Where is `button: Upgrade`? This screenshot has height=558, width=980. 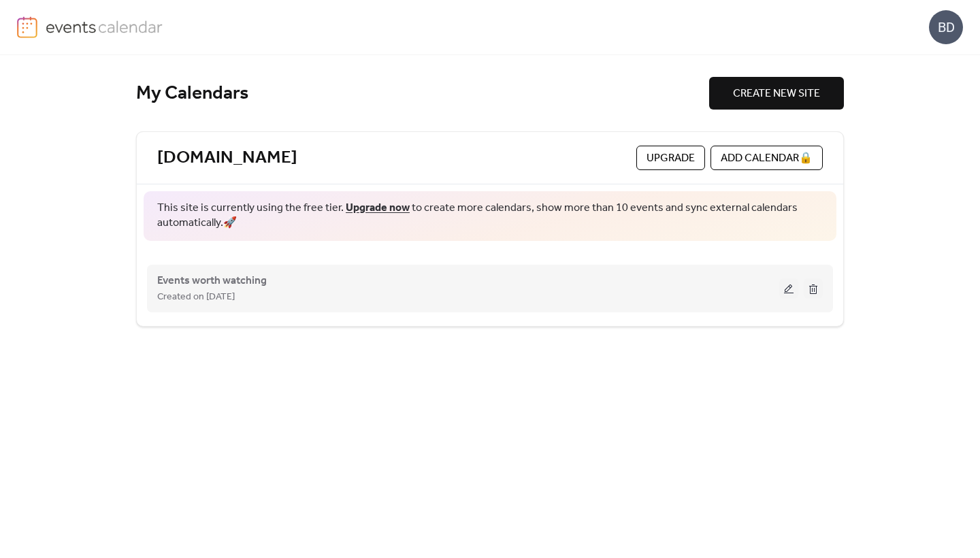
button: Upgrade is located at coordinates (670, 158).